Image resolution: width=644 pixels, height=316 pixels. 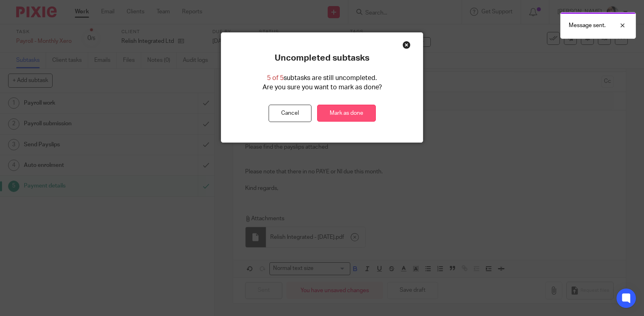 What do you see at coordinates (407, 45) in the screenshot?
I see `div: Close this dialog window` at bounding box center [407, 45].